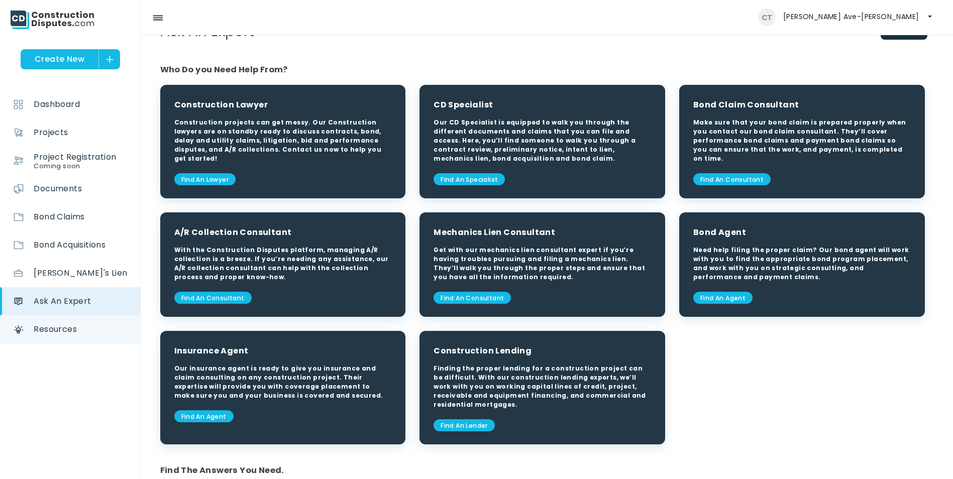 The width and height of the screenshot is (953, 479). I want to click on p: Need help filing the proper claim? Our bond agent will work with you to find the appropriate bond..., so click(802, 264).